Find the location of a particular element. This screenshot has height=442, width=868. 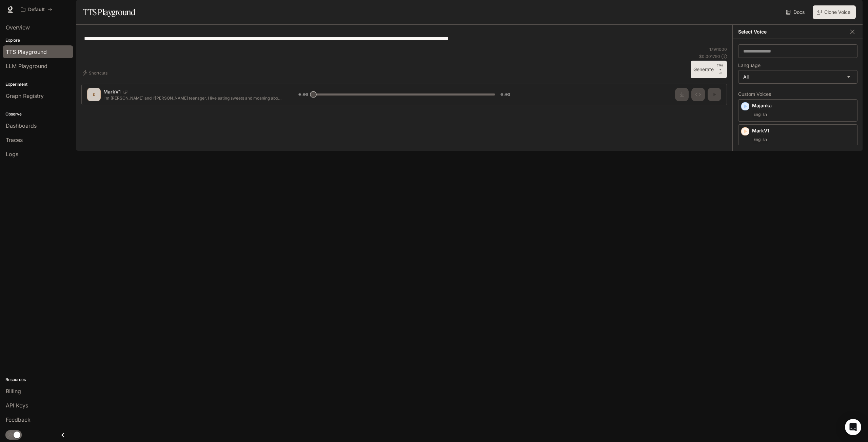

button: All workspaces is located at coordinates (36, 9).